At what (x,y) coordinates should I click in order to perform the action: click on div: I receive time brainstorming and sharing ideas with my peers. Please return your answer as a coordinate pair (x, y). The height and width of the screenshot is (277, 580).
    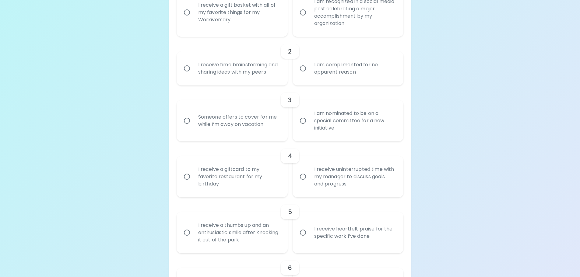
    Looking at the image, I should click on (239, 68).